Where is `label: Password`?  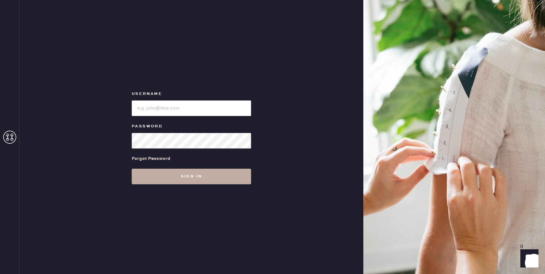
label: Password is located at coordinates (192, 126).